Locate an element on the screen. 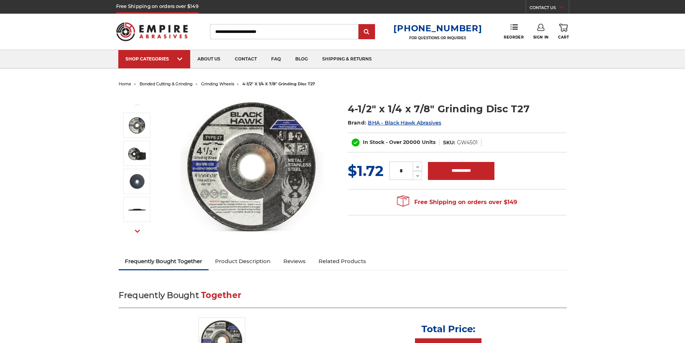 The height and width of the screenshot is (343, 685). span: Reorder is located at coordinates (514, 37).